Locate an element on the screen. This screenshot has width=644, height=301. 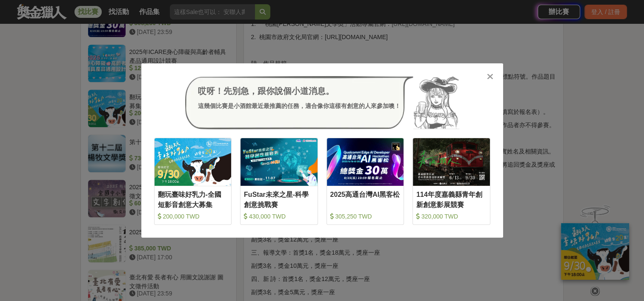
div: 430,000 TWD is located at coordinates (279, 216).